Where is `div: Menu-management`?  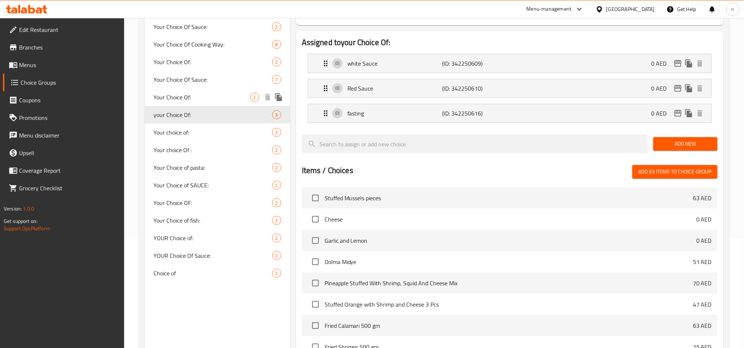
div: Menu-management is located at coordinates (549, 9).